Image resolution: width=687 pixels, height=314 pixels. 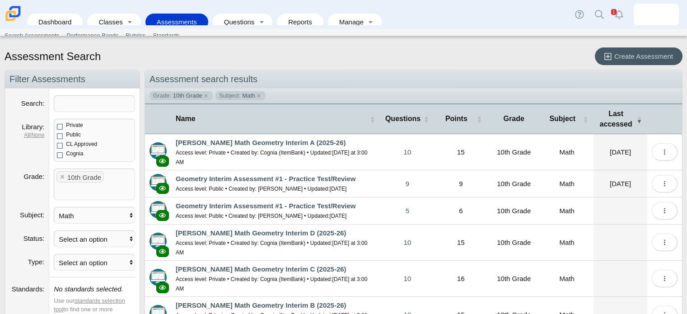 I want to click on a: Reports, so click(x=300, y=22).